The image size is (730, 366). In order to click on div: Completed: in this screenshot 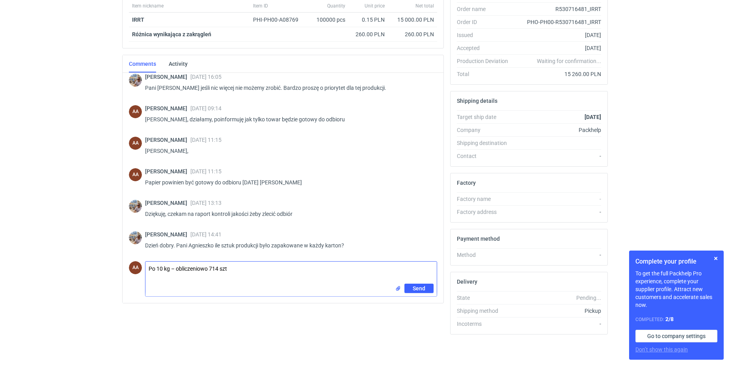, I will do `click(677, 319)`.